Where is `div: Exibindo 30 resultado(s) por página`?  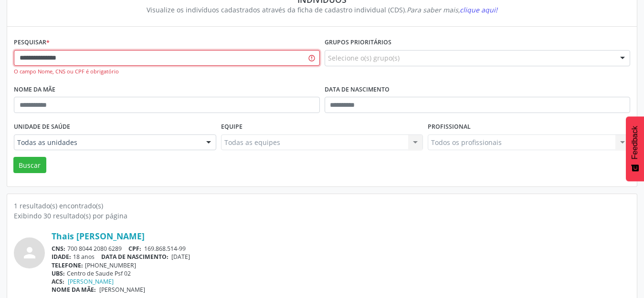
div: Exibindo 30 resultado(s) por página is located at coordinates (322, 215).